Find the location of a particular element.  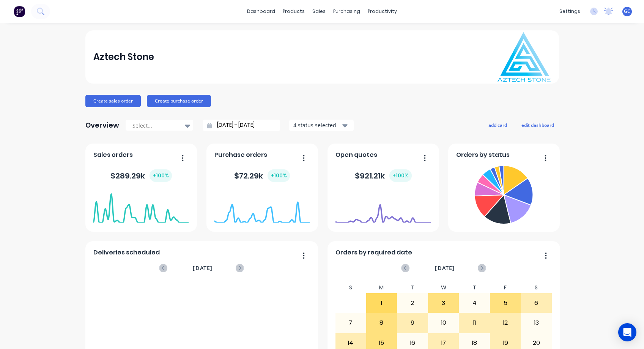

div: 11 is located at coordinates (475, 323).